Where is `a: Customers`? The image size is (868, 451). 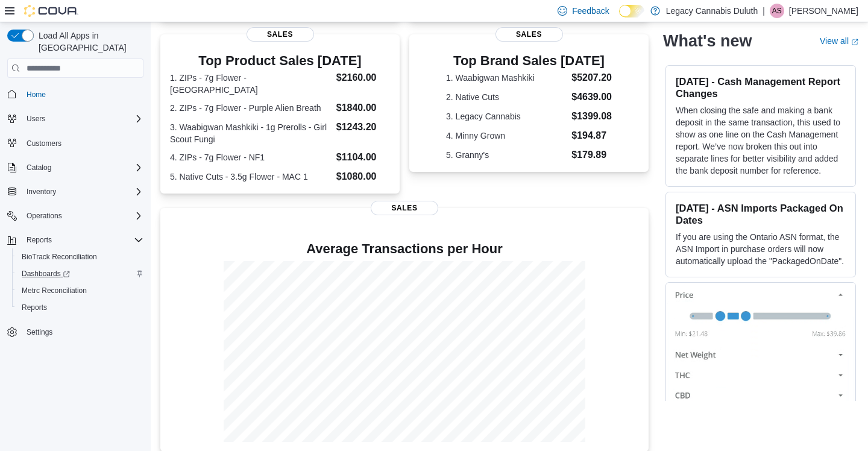
a: Customers is located at coordinates (44, 143).